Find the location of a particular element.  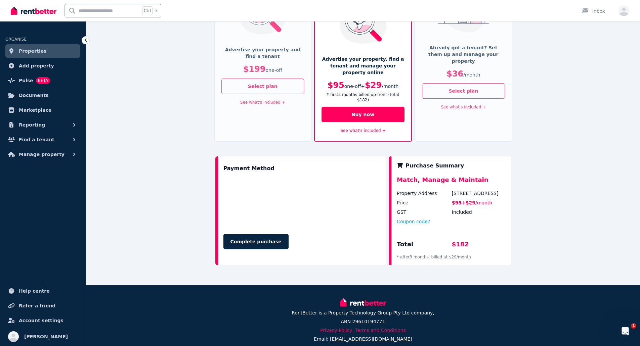

a: Privacy Policy, Terms and Conditions is located at coordinates (363, 330).